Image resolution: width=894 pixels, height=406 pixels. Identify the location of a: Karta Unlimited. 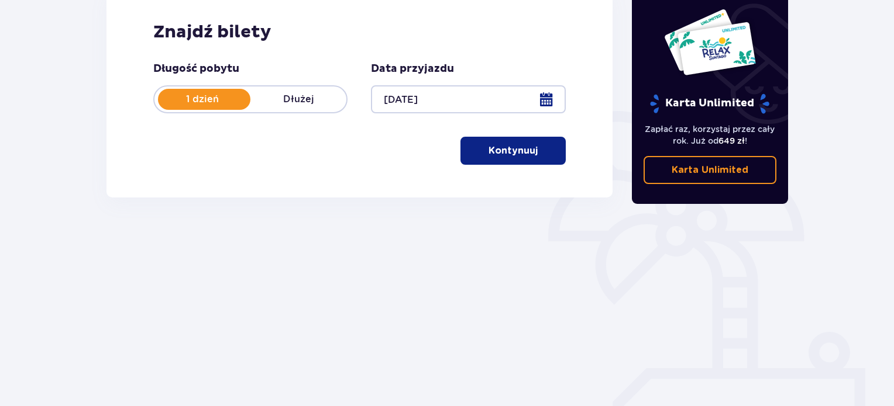
(710, 170).